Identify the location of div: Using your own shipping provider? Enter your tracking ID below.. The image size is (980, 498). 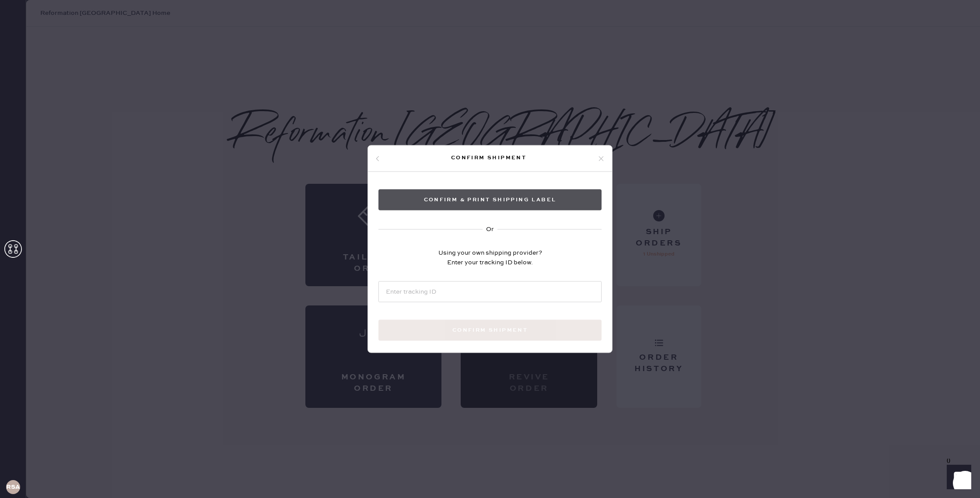
(490, 258).